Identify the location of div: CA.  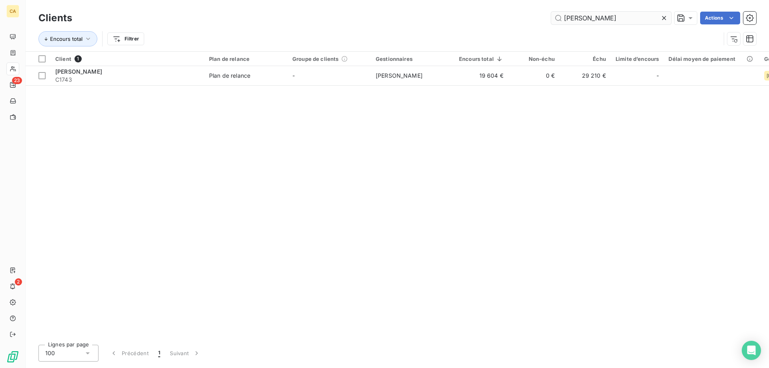
(13, 11).